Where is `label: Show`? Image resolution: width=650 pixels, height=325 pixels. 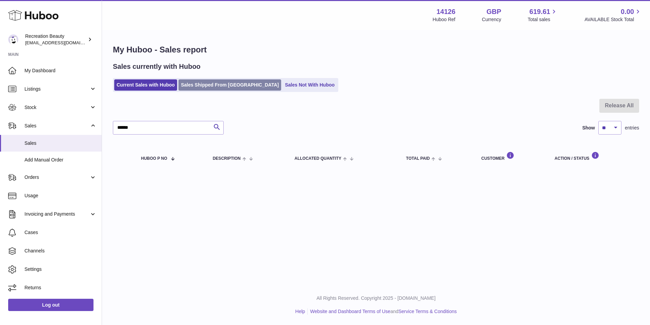
label: Show is located at coordinates (589, 128).